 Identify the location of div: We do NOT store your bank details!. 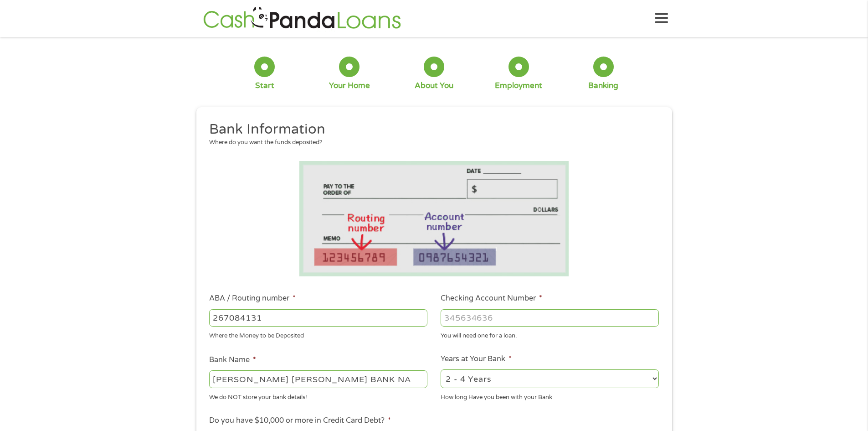
(318, 396).